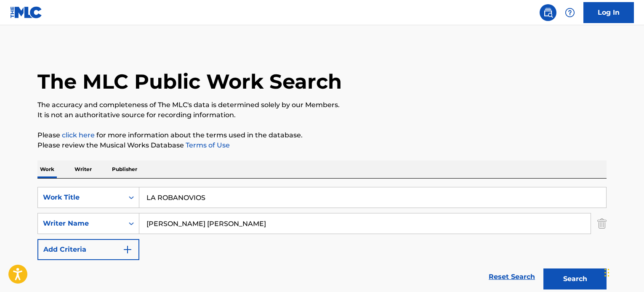  Describe the element at coordinates (548, 13) in the screenshot. I see `img: search` at that location.